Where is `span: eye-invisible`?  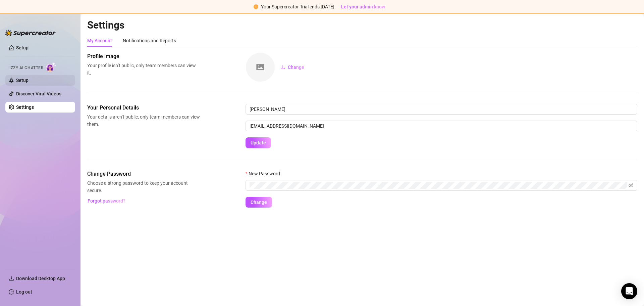 span: eye-invisible is located at coordinates (631, 185).